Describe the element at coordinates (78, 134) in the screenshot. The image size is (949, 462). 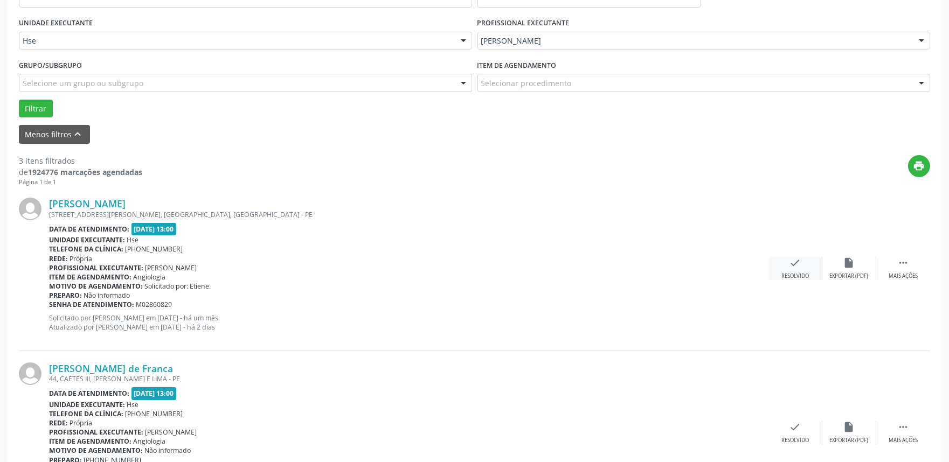
I see `i: keyboard_arrow_up` at that location.